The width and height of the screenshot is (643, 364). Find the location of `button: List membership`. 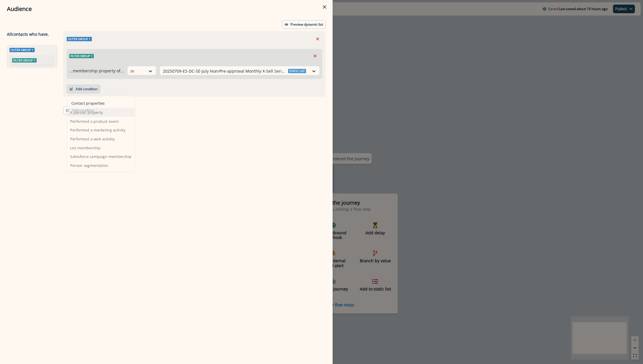

button: List membership is located at coordinates (101, 148).